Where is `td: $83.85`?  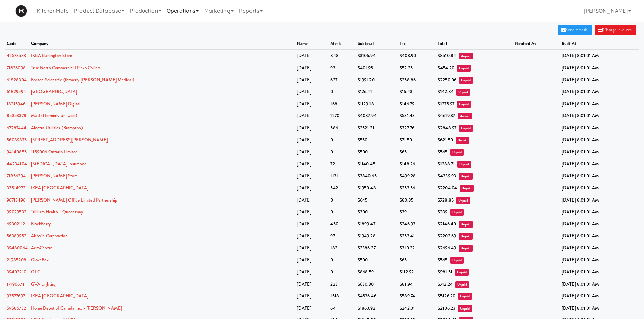
td: $83.85 is located at coordinates (416, 200).